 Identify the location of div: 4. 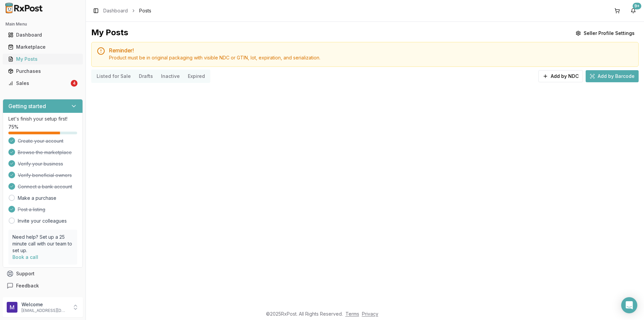
(74, 83).